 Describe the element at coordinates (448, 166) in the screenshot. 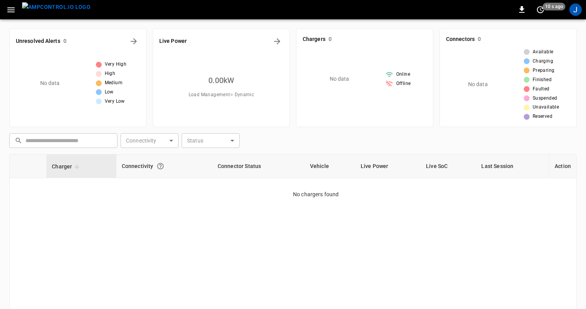

I see `th: Live SoC` at that location.